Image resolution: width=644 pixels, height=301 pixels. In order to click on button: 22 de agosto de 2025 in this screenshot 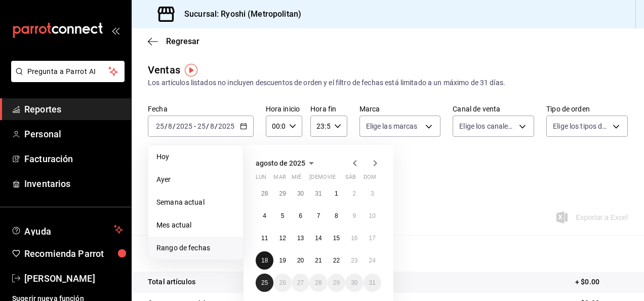, I will do `click(336, 260)`.